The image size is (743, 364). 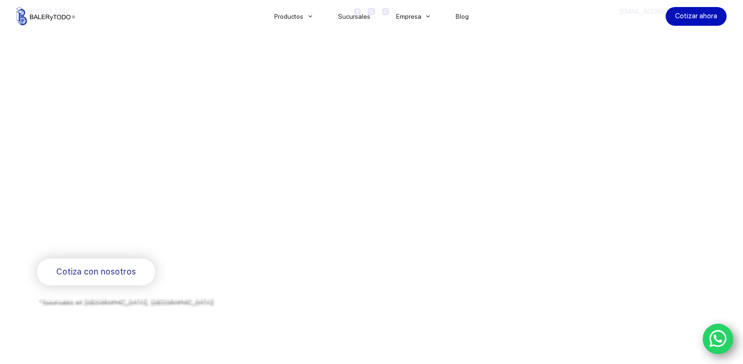 What do you see at coordinates (696, 16) in the screenshot?
I see `a: Cotizar ahora` at bounding box center [696, 16].